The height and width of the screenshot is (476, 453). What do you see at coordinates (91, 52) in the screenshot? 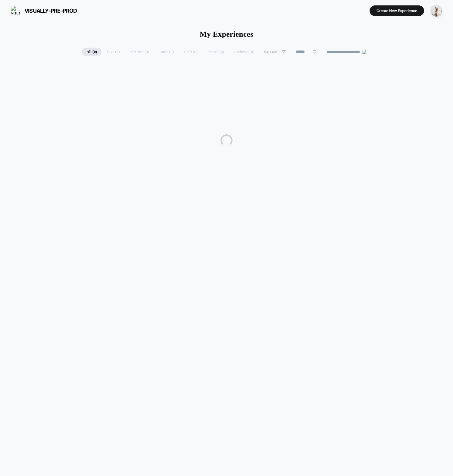
I see `span: All ( 0 )` at bounding box center [91, 52].